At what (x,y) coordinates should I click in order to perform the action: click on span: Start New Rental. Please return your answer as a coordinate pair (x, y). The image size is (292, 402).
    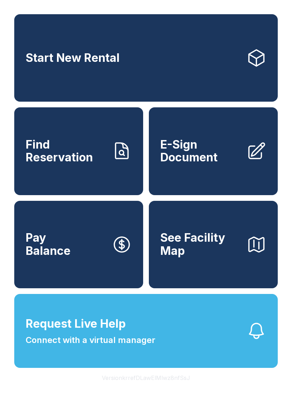
    Looking at the image, I should click on (73, 58).